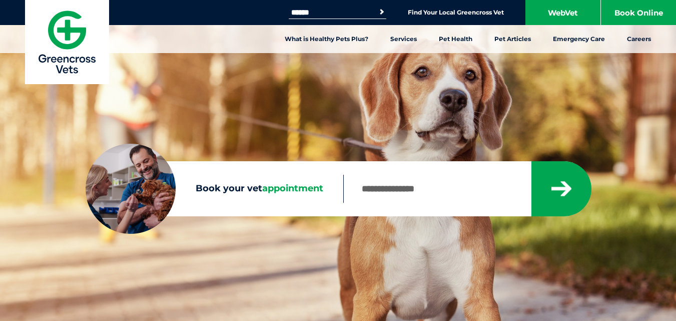 The width and height of the screenshot is (676, 321). Describe the element at coordinates (456, 13) in the screenshot. I see `a: Find Your Local Greencross Vet` at that location.